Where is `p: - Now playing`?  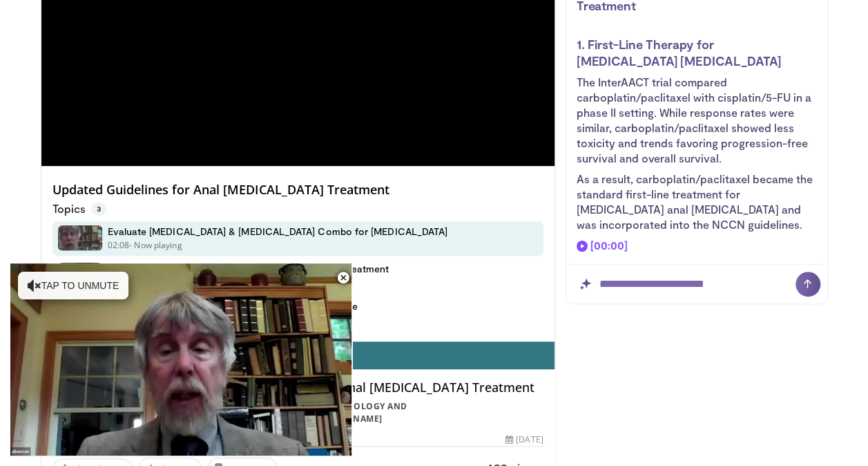
p: - Now playing is located at coordinates (155, 246).